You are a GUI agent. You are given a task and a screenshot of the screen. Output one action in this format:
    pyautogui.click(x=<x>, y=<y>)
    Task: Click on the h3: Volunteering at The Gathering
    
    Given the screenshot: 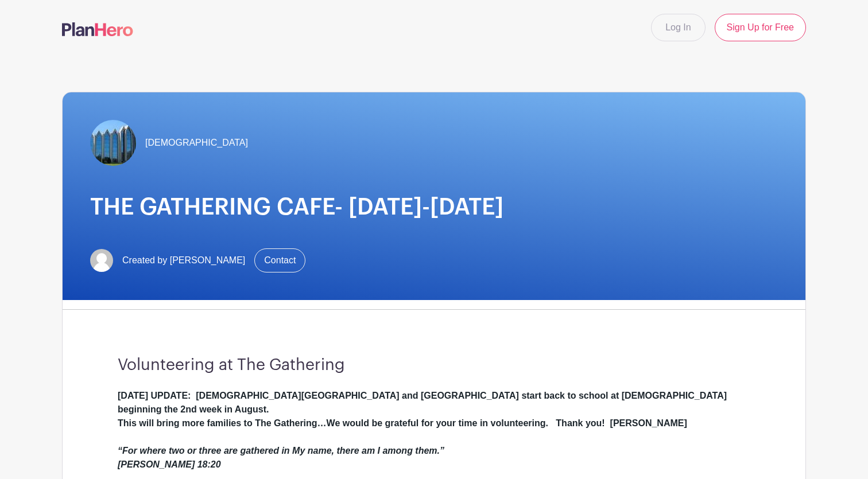 What is the action you would take?
    pyautogui.click(x=434, y=365)
    